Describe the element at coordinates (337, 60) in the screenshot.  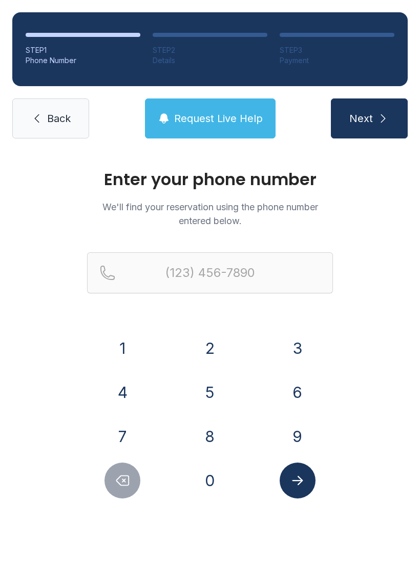
I see `div: Payment` at that location.